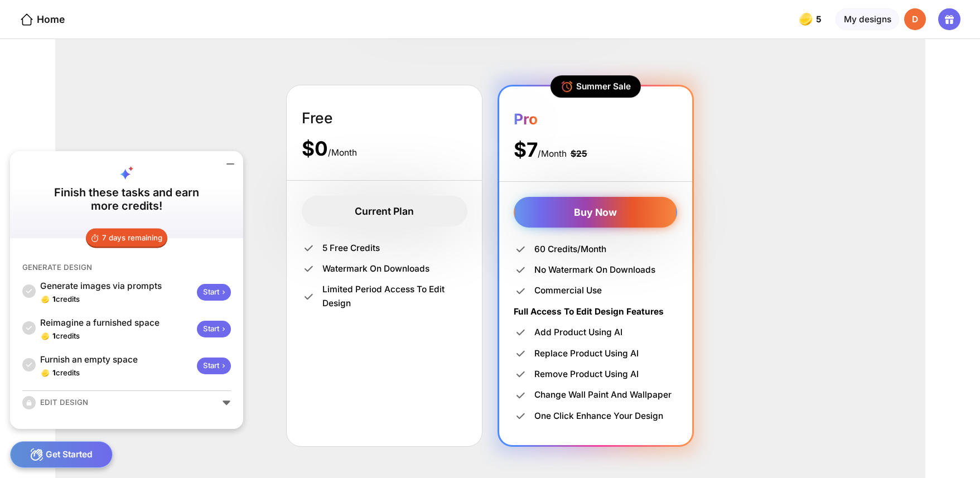 This screenshot has height=478, width=980. I want to click on div: My designs, so click(867, 20).